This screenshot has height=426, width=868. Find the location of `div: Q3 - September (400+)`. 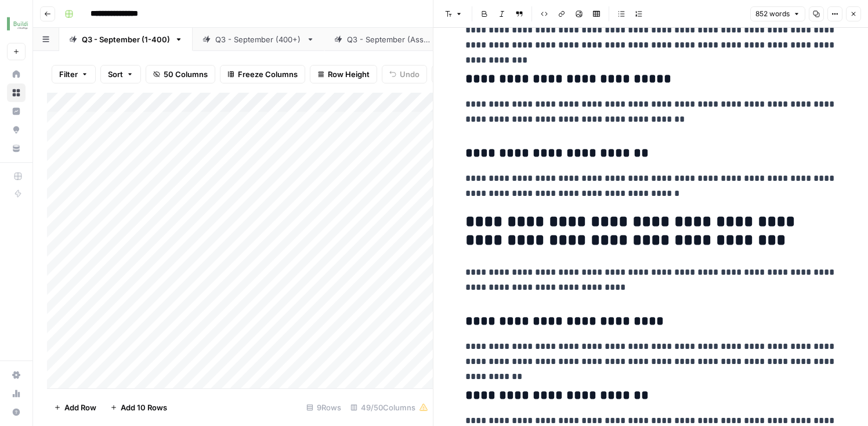

div: Q3 - September (400+) is located at coordinates (258, 39).